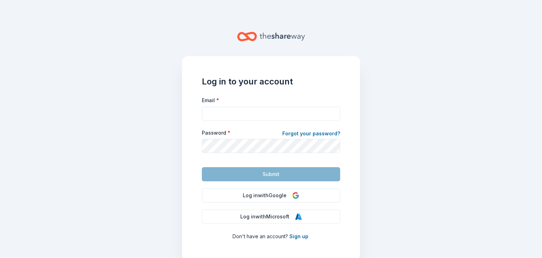 The height and width of the screenshot is (258, 542). Describe the element at coordinates (271, 216) in the screenshot. I see `button: Log inwithMicrosoft` at that location.